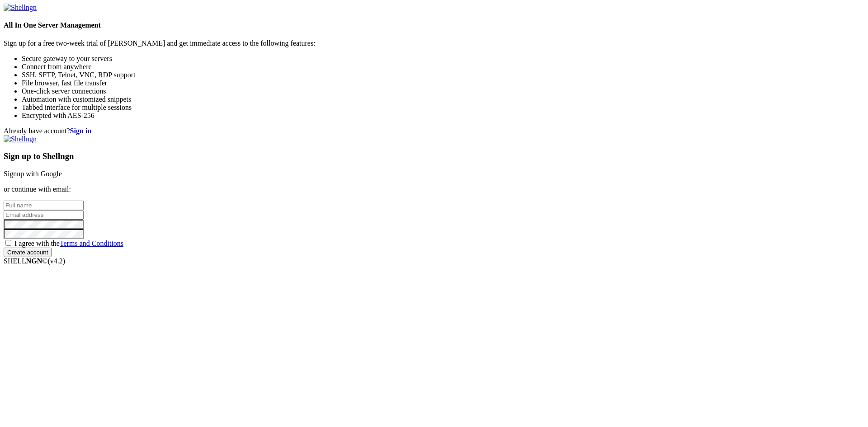 This screenshot has height=427, width=868. Describe the element at coordinates (57, 261) in the screenshot. I see `span: 4.2.0` at that location.